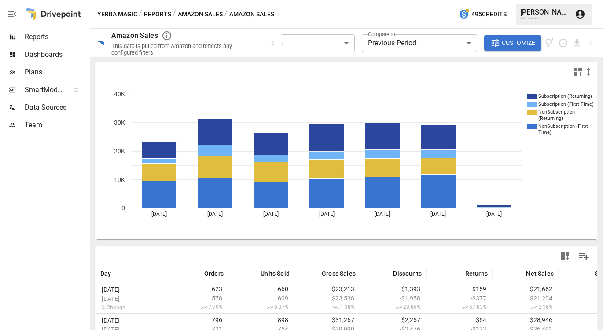 Image resolution: width=603 pixels, height=330 pixels. What do you see at coordinates (56, 55) in the screenshot?
I see `span: Dashboards` at bounding box center [56, 55].